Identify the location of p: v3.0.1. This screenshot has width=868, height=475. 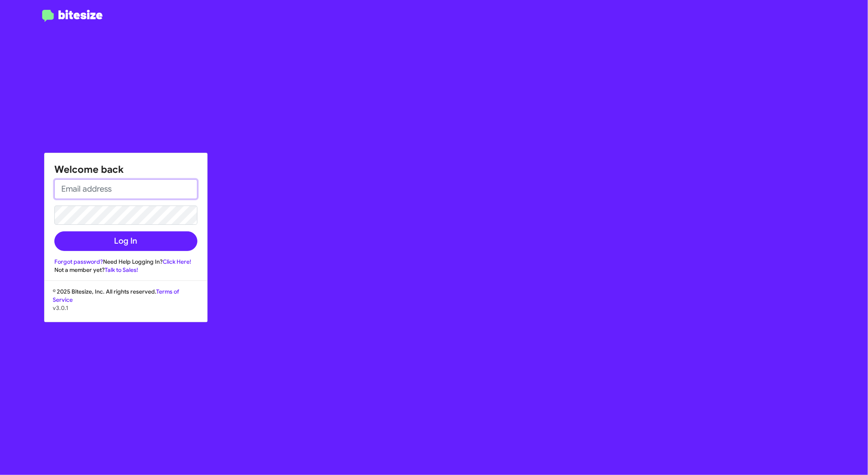
(126, 308).